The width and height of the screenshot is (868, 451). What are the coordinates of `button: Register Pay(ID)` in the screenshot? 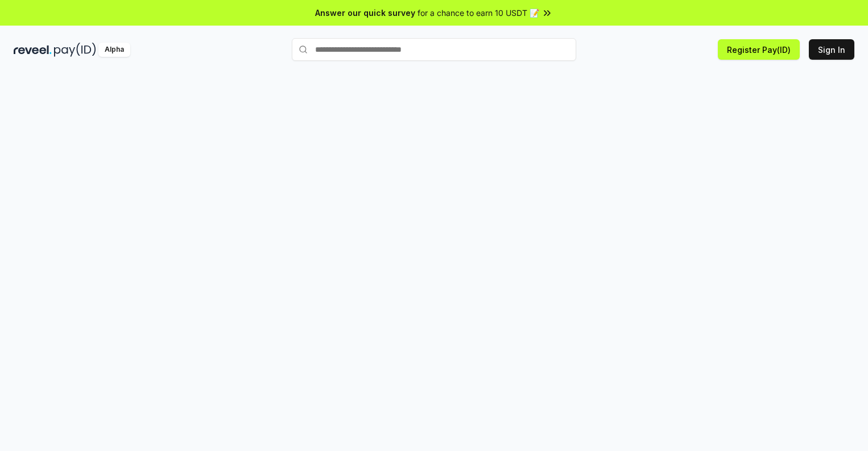 It's located at (758, 50).